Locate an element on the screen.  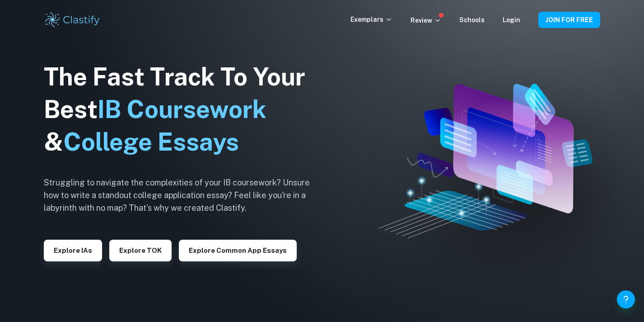
a: Login is located at coordinates (512, 20).